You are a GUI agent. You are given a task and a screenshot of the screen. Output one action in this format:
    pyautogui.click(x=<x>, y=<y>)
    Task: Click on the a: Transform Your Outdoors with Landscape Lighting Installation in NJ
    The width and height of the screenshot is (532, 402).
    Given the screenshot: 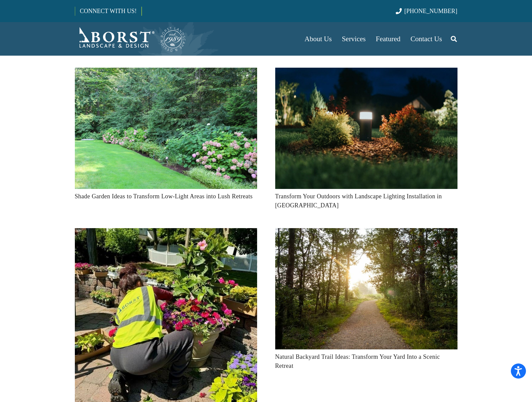 What is the action you would take?
    pyautogui.click(x=366, y=72)
    